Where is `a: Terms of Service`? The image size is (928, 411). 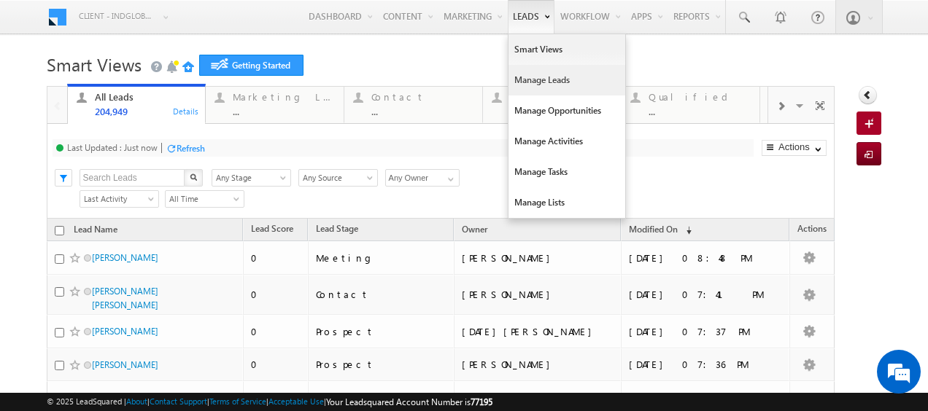
a: Terms of Service is located at coordinates (238, 401).